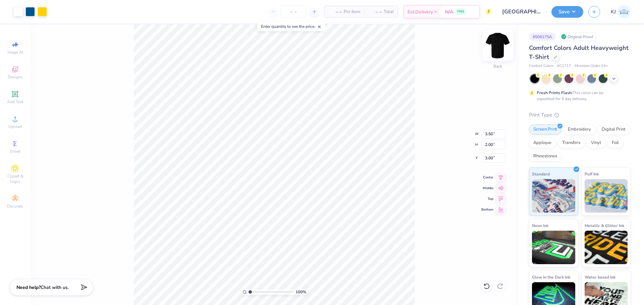 The width and height of the screenshot is (644, 305). I want to click on img: Metallic & Glitter Ink, so click(606, 248).